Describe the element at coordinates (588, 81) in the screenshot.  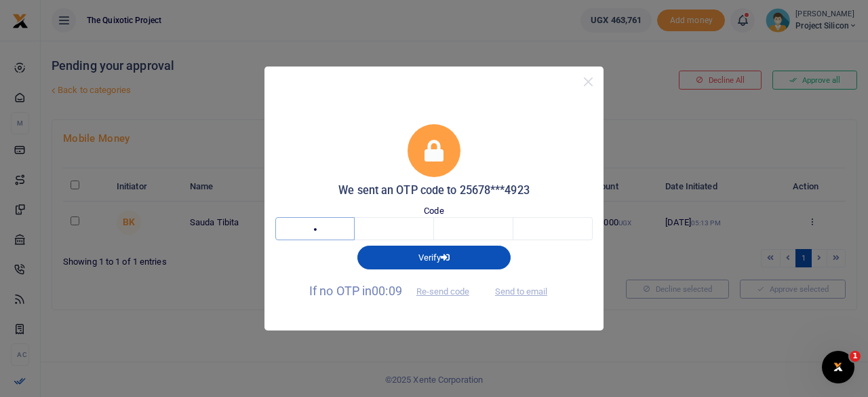
I see `button: Close` at that location.